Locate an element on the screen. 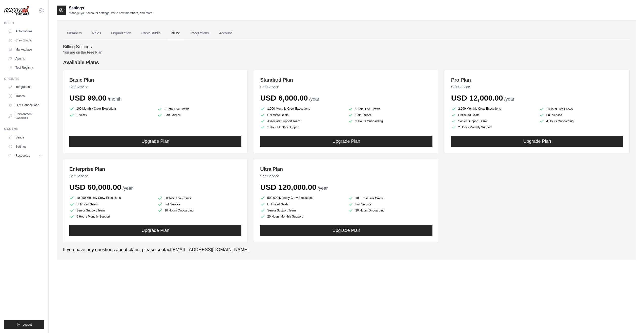 The image size is (644, 333). span: Logout is located at coordinates (27, 325).